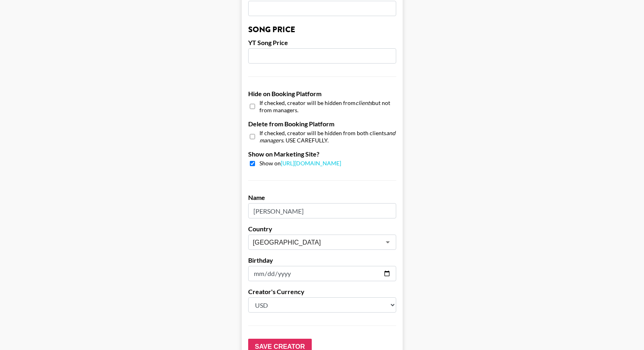  What do you see at coordinates (328, 137) in the screenshot?
I see `span: If checked, creator will be hidden from both clients . USE CAREFULLY.` at bounding box center [328, 137].